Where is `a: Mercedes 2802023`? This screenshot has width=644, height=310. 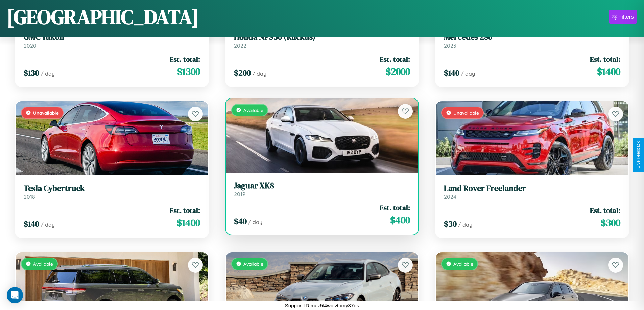
a: Mercedes 2802023 is located at coordinates (533, 41).